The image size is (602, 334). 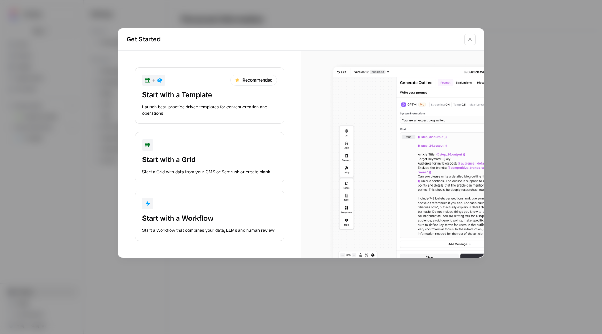 I want to click on div: Start with a Grid, so click(x=210, y=160).